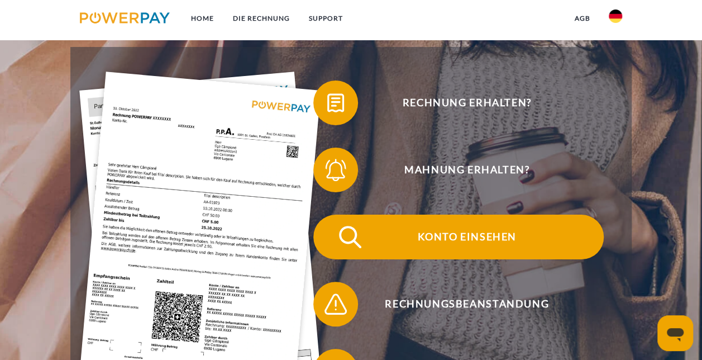  What do you see at coordinates (582, 18) in the screenshot?
I see `a: agb` at bounding box center [582, 18].